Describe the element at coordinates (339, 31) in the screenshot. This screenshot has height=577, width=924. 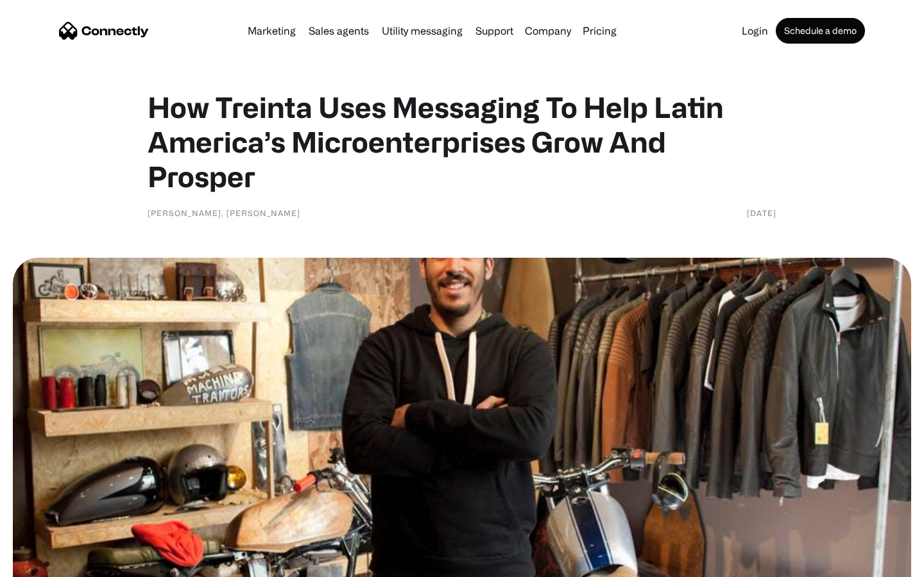
I see `a: Sales agents` at that location.